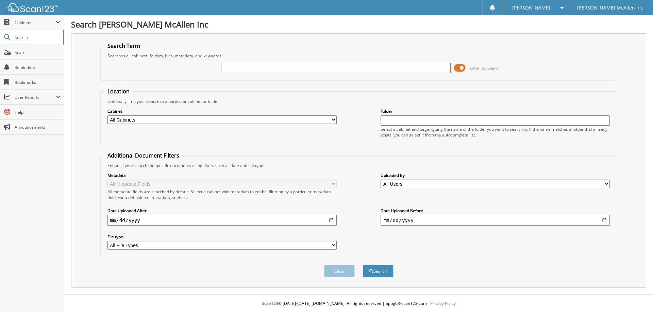 This screenshot has height=312, width=653. What do you see at coordinates (495, 132) in the screenshot?
I see `div: Select a cabinet and begin typing the name of the folder you want to search in. If the name match...` at bounding box center [495, 132].